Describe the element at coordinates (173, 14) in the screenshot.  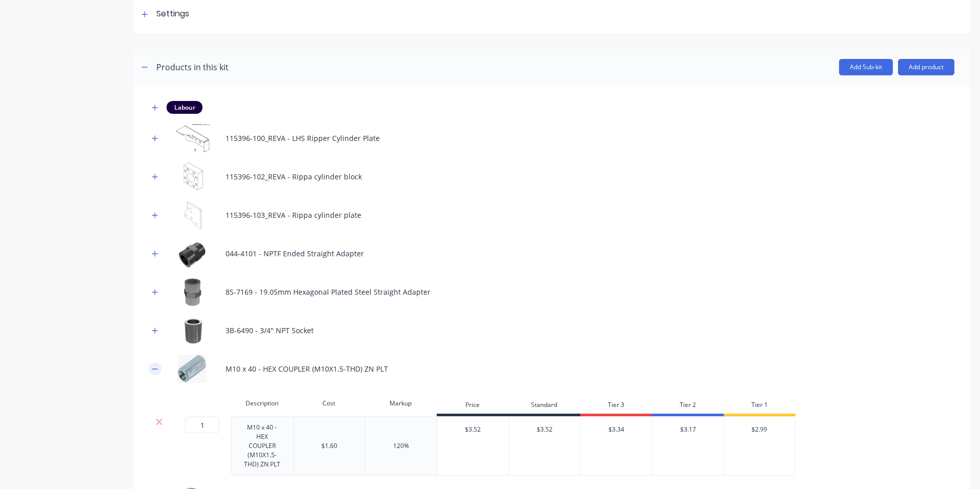
I see `div: Settings` at that location.